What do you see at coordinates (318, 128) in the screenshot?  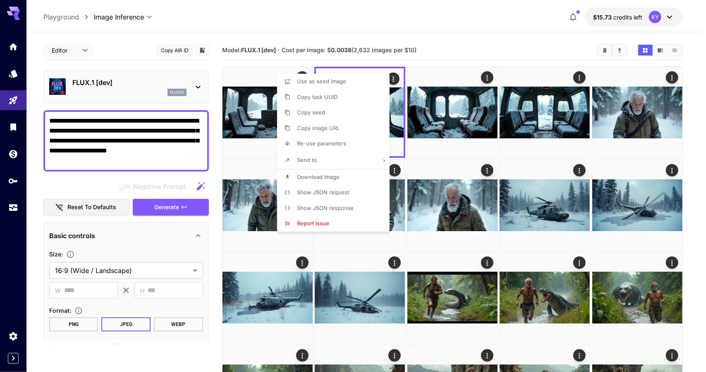 I see `span: Copy image URL` at bounding box center [318, 128].